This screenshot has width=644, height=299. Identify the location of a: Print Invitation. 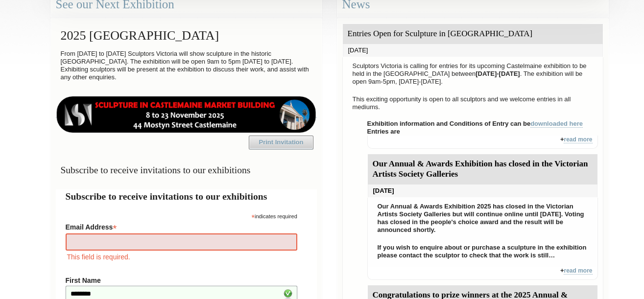
(281, 142).